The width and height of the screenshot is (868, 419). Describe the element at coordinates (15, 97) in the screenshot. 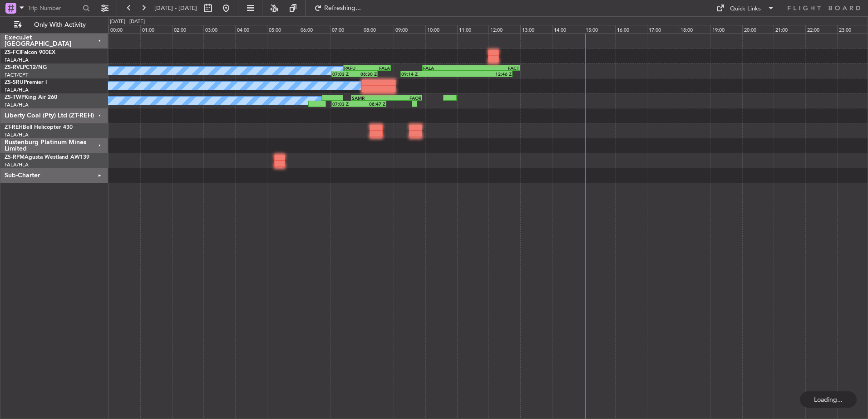

I see `span: ZS-TWP` at that location.